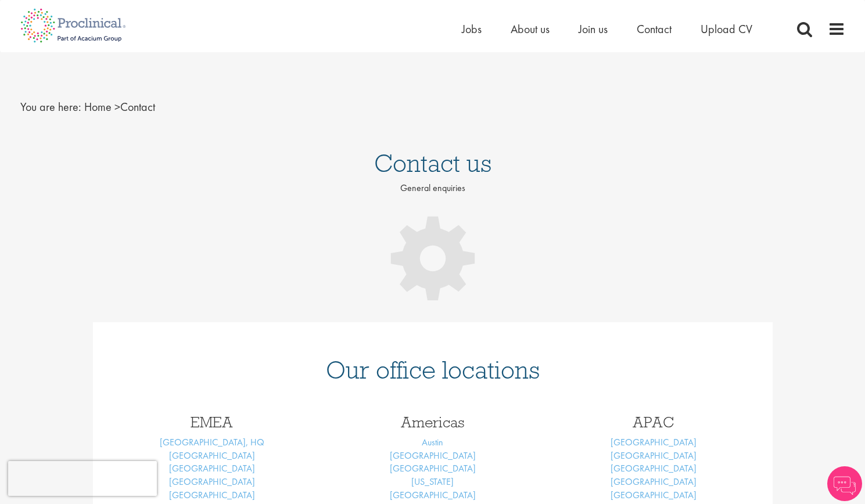 This screenshot has height=504, width=865. I want to click on a: Join us, so click(593, 29).